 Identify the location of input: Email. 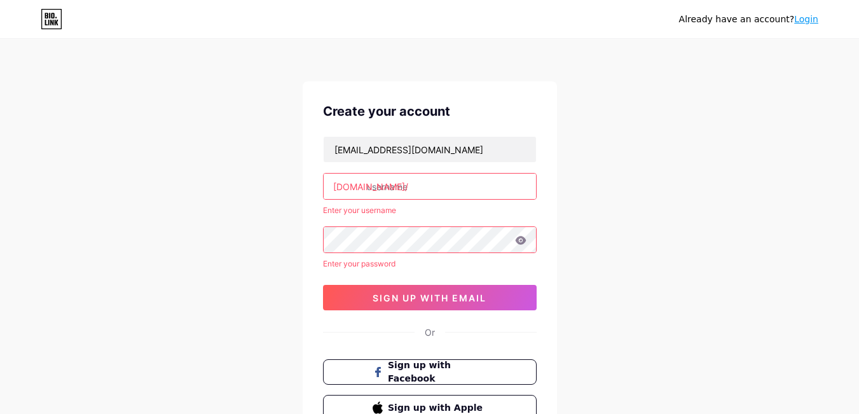
(430, 149).